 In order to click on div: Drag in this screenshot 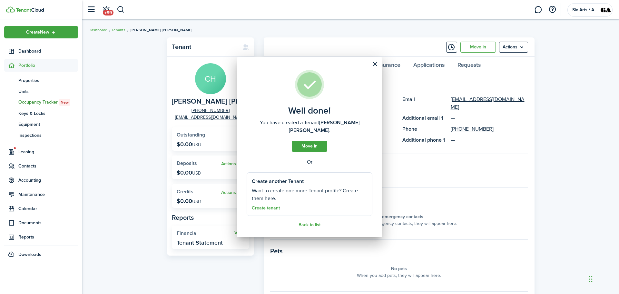, I will do `click(590, 279)`.